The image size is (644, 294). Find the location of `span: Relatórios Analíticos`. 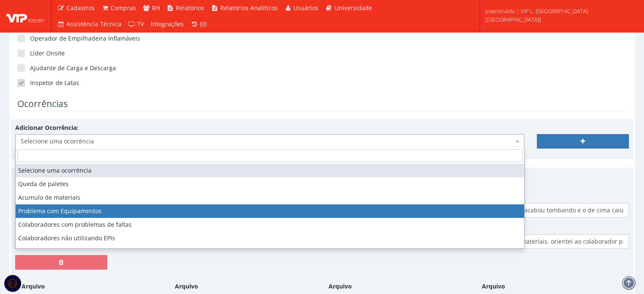

span: Relatórios Analíticos is located at coordinates (249, 8).